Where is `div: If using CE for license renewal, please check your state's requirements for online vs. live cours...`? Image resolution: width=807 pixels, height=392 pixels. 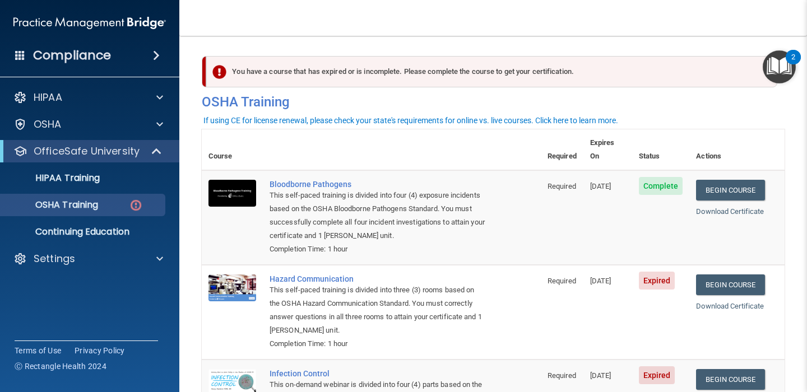
div: If using CE for license renewal, please check your state's requirements for online vs. live cours... is located at coordinates (411, 120).